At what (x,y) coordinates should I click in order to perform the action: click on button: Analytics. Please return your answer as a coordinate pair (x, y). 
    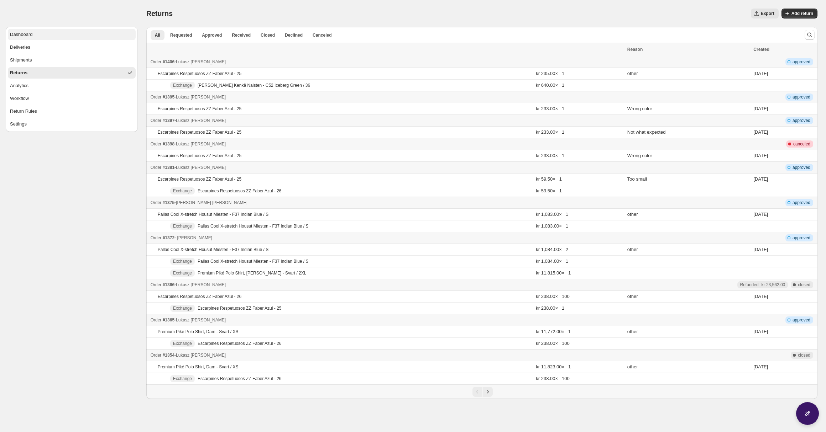
    Looking at the image, I should click on (72, 86).